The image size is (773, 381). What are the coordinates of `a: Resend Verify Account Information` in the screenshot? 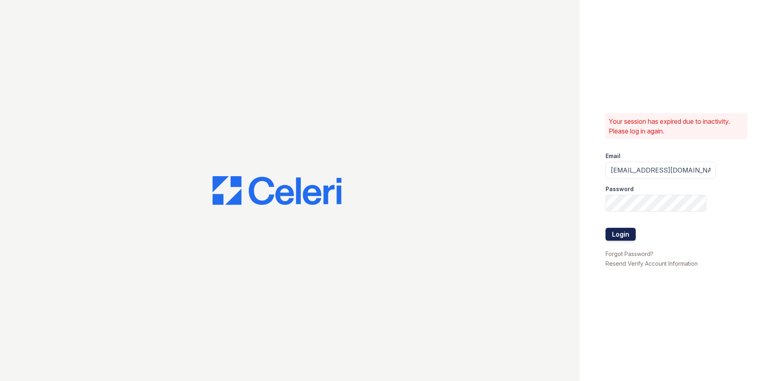 It's located at (652, 263).